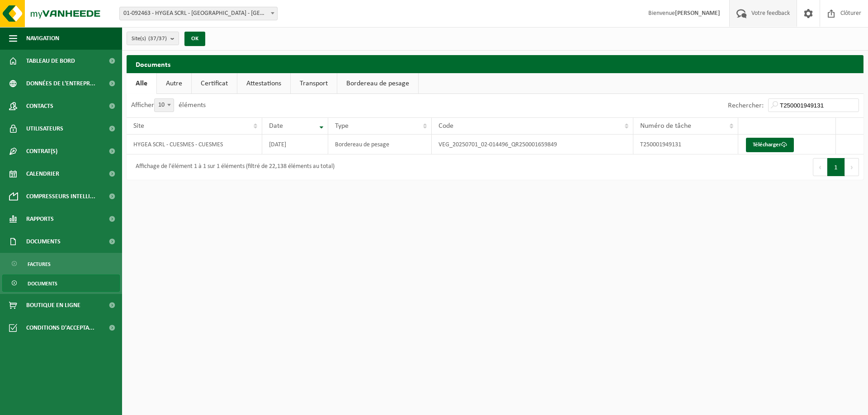 The width and height of the screenshot is (868, 415). I want to click on button: Site(s)(37/37), so click(153, 38).